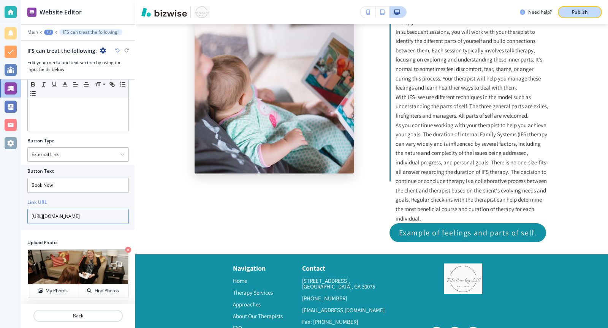  What do you see at coordinates (260, 293) in the screenshot?
I see `p: Therapy Services` at bounding box center [260, 293].